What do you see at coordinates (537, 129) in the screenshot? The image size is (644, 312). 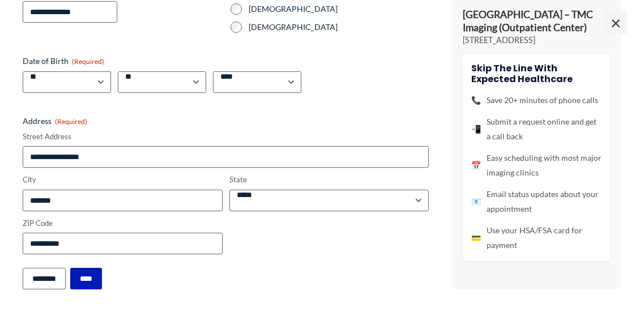 I see `li: Submit a request online and get a call back` at bounding box center [537, 129].